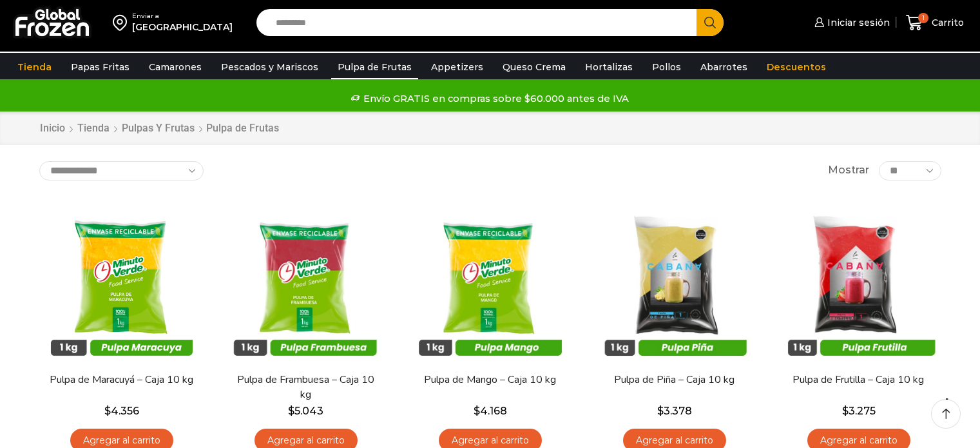 The width and height of the screenshot is (980, 448). What do you see at coordinates (457, 67) in the screenshot?
I see `a: Appetizers` at bounding box center [457, 67].